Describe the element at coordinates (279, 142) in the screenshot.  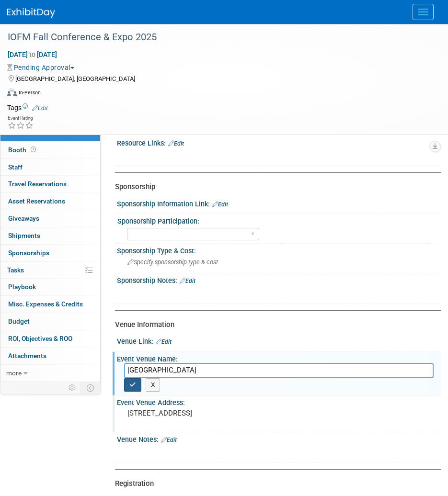
I see `div: Resource Links:` at that location.